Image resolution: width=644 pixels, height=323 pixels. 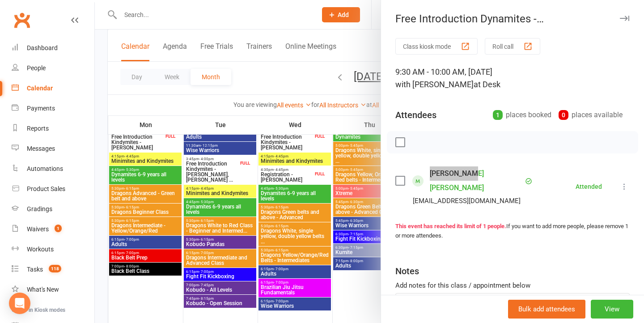 I want to click on a: Product Sales, so click(x=53, y=189).